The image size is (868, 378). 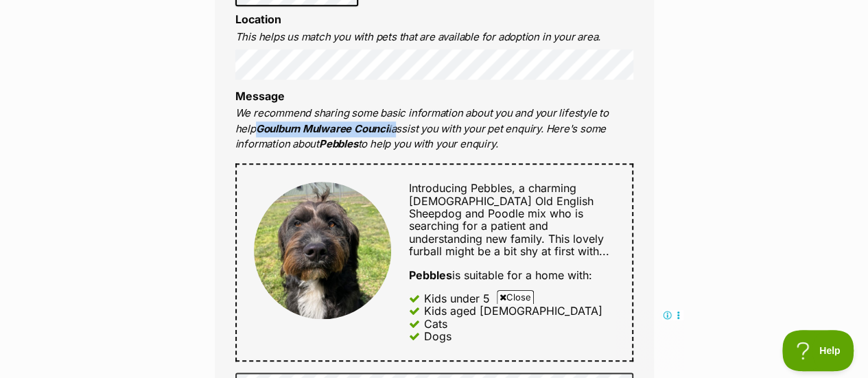 What do you see at coordinates (511, 275) in the screenshot?
I see `div: is suitable for a home with:` at bounding box center [511, 275].